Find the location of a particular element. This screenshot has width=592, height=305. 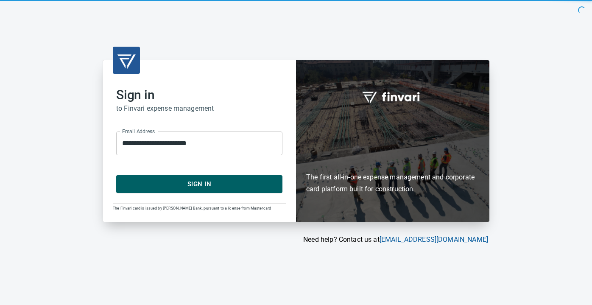

img: transparent_logo.png is located at coordinates (126, 60).